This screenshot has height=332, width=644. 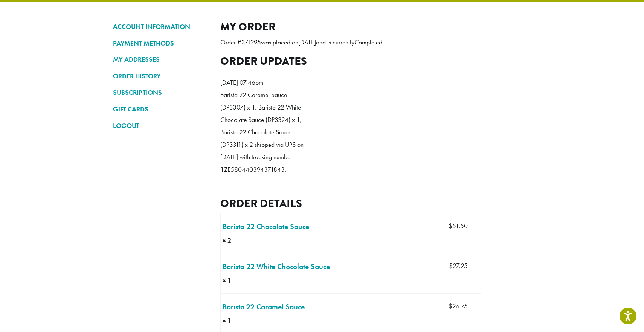 What do you see at coordinates (161, 126) in the screenshot?
I see `a: LOGOUT` at bounding box center [161, 126].